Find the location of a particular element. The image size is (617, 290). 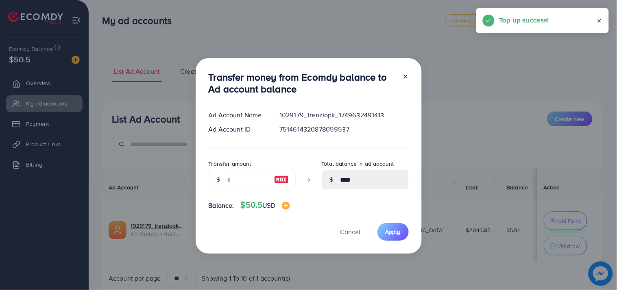

label: Transfer amount is located at coordinates (230, 164).